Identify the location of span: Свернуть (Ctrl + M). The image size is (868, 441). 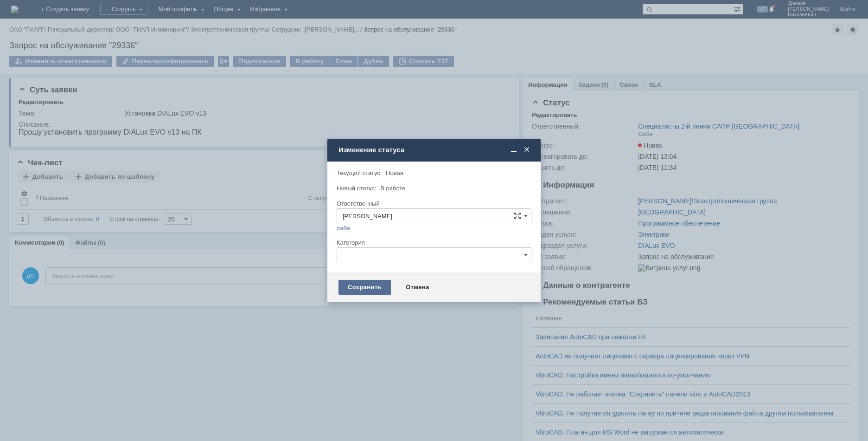
(514, 150).